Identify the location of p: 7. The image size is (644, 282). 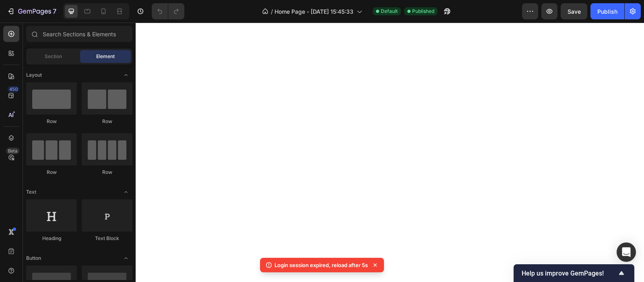
(55, 12).